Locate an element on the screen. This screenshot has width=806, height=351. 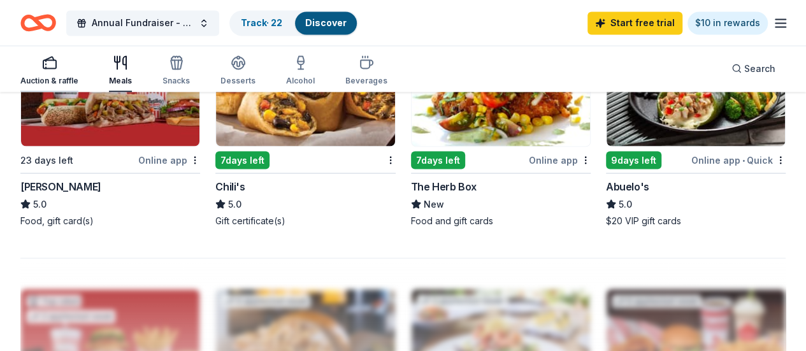
button: Annual Fundraiser - School Improvements & Teacher Grants is located at coordinates (143, 23).